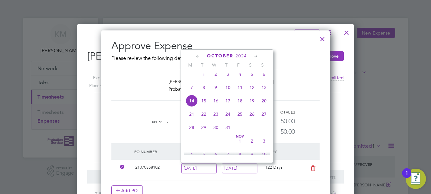  Describe the element at coordinates (186, 89) in the screenshot. I see `span: Probation Officer` at that location.